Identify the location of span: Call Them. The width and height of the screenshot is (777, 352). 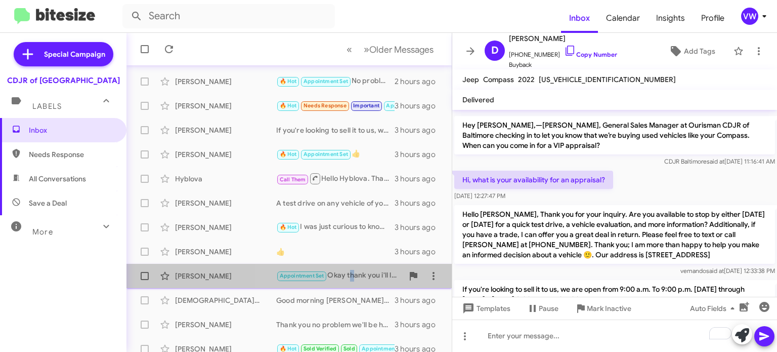
(293, 179).